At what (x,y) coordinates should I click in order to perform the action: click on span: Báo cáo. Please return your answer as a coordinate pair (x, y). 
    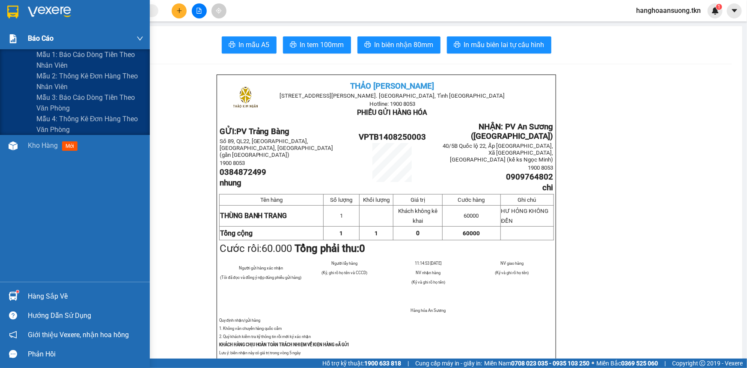
    Looking at the image, I should click on (41, 38).